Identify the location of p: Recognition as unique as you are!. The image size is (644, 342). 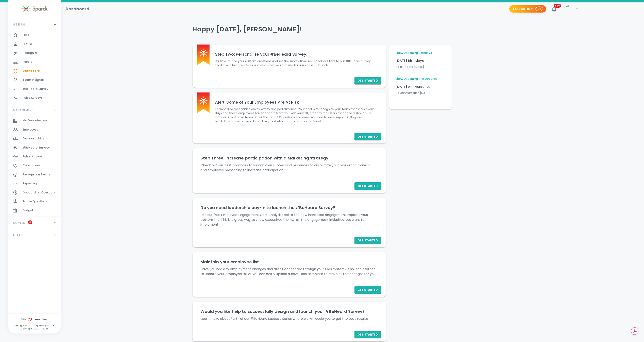
(34, 325).